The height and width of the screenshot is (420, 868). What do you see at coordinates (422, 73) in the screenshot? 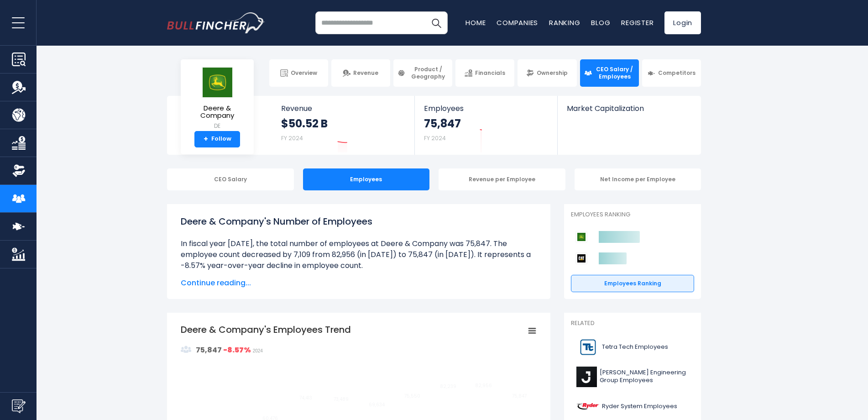
I see `a: Product / Geography` at bounding box center [422, 73].